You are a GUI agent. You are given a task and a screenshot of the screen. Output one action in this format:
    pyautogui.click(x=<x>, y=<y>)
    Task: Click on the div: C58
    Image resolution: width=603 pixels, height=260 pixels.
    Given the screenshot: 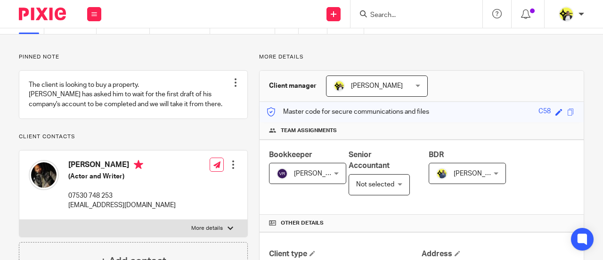 What is the action you would take?
    pyautogui.click(x=545, y=112)
    